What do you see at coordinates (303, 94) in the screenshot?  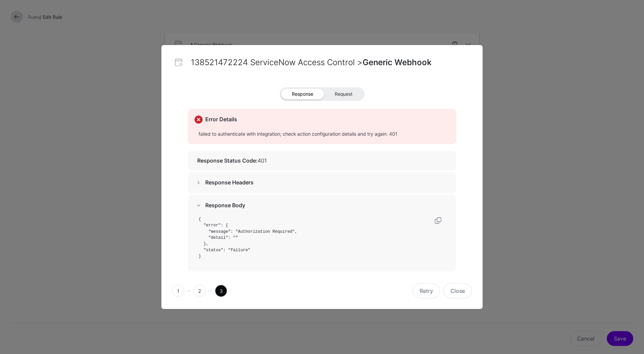 I see `span: Response` at bounding box center [303, 94].